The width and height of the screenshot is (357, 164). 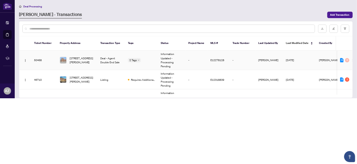 I want to click on th: Trade Number, so click(x=242, y=43).